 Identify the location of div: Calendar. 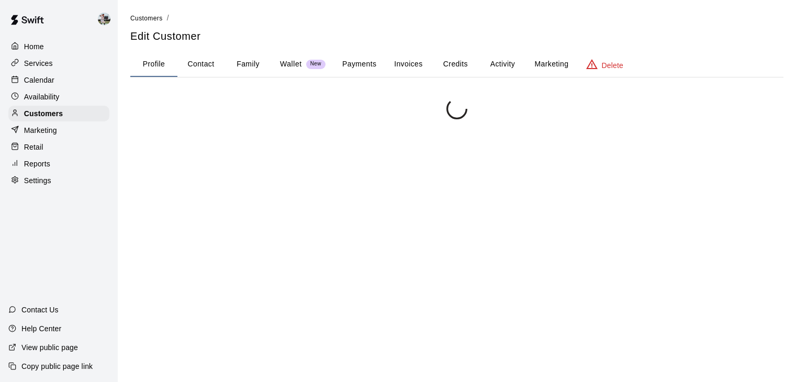
(59, 80).